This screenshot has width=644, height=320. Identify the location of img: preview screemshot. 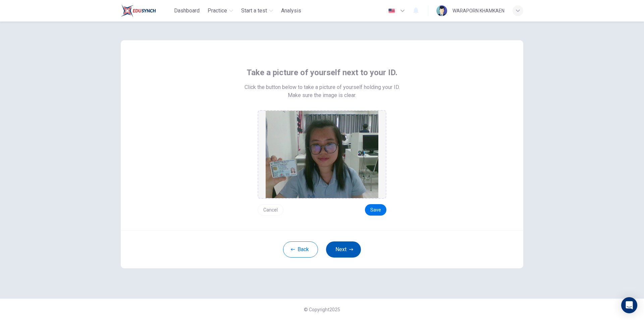
(322, 155).